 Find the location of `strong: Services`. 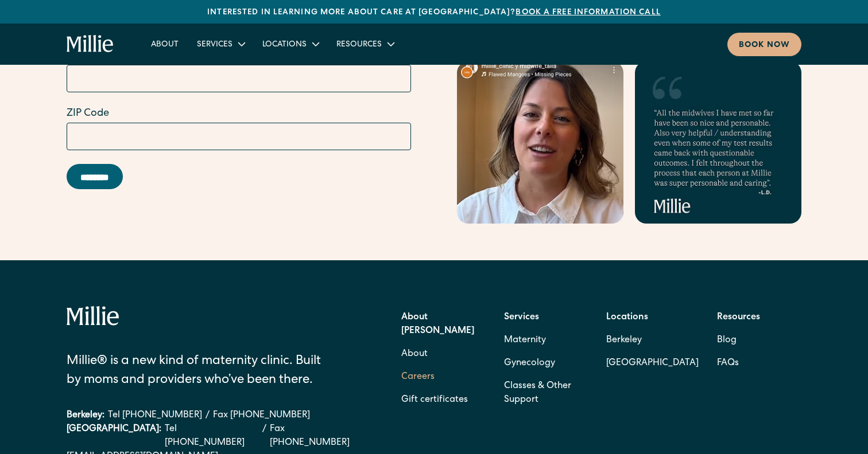

strong: Services is located at coordinates (522, 318).